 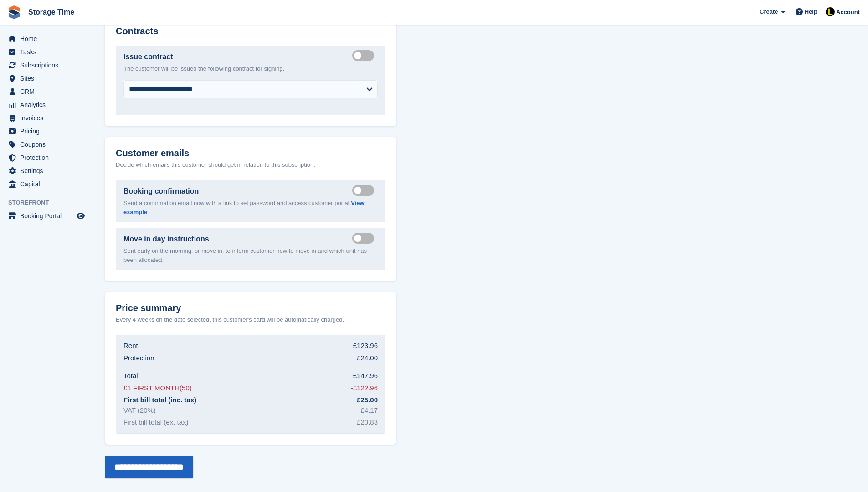 I want to click on div: £147.96, so click(x=365, y=376).